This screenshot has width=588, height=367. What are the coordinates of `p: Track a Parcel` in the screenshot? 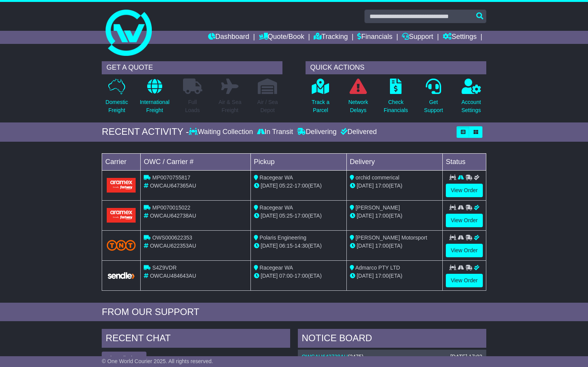 It's located at (321, 106).